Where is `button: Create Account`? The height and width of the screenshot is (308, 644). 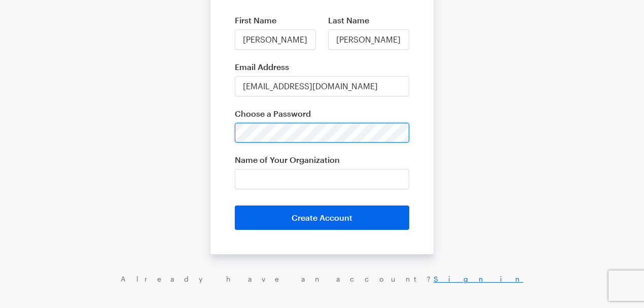 button: Create Account is located at coordinates (322, 218).